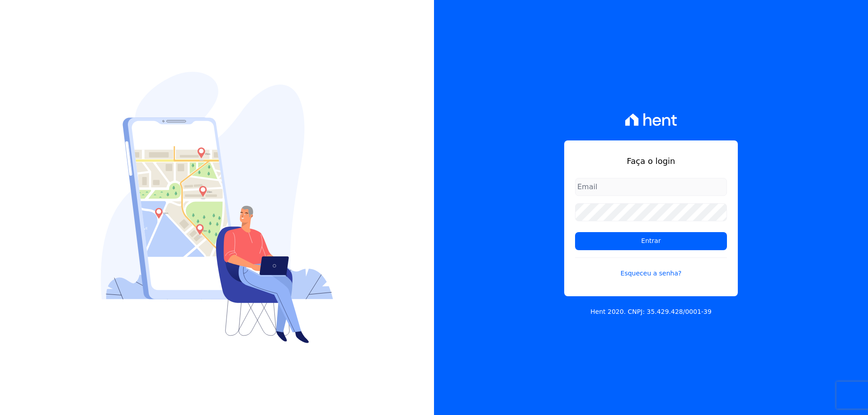  What do you see at coordinates (650, 312) in the screenshot?
I see `p: Hent 2020. CNPJ: 35.429.428/0001-39` at bounding box center [650, 312].